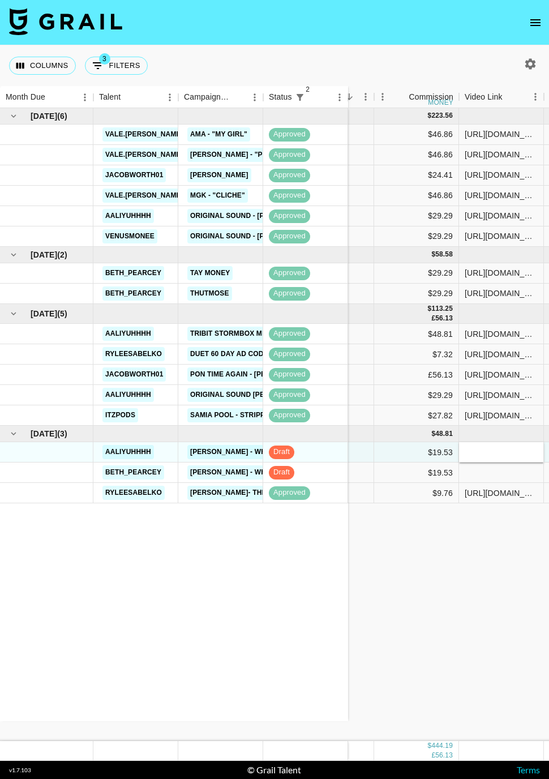 The height and width of the screenshot is (779, 549). Describe the element at coordinates (20, 770) in the screenshot. I see `div: v 1.7.103` at that location.